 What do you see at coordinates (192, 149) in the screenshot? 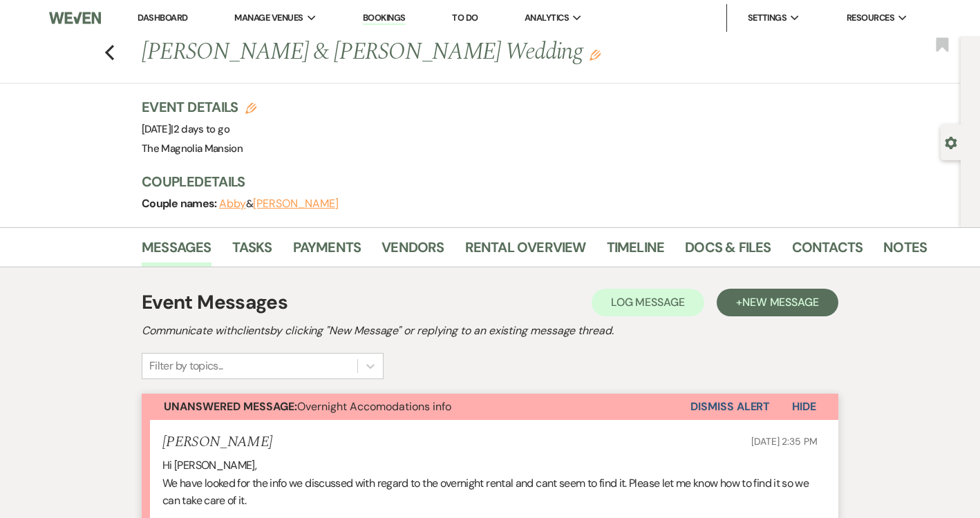
I see `span: The Magnolia Mansion` at bounding box center [192, 149].